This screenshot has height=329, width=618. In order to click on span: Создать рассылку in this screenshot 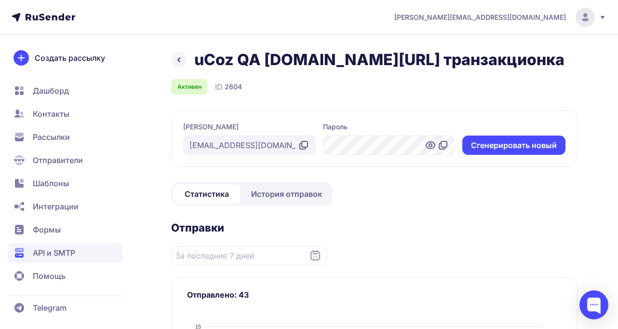, I will do `click(70, 58)`.